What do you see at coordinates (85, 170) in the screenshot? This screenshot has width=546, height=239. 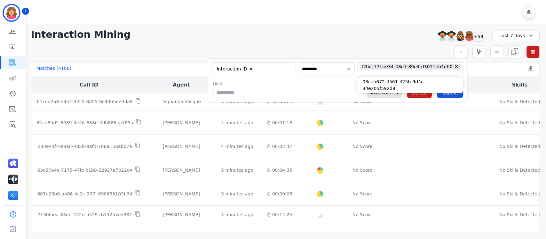 I see `p: 63c57a4e-7175-47fc-b1b8-22927a7b22c4` at bounding box center [85, 170].